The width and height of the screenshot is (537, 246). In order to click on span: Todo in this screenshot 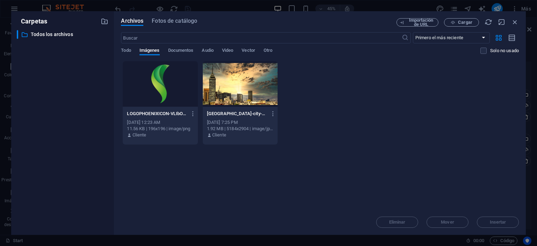, I will do `click(126, 51)`.